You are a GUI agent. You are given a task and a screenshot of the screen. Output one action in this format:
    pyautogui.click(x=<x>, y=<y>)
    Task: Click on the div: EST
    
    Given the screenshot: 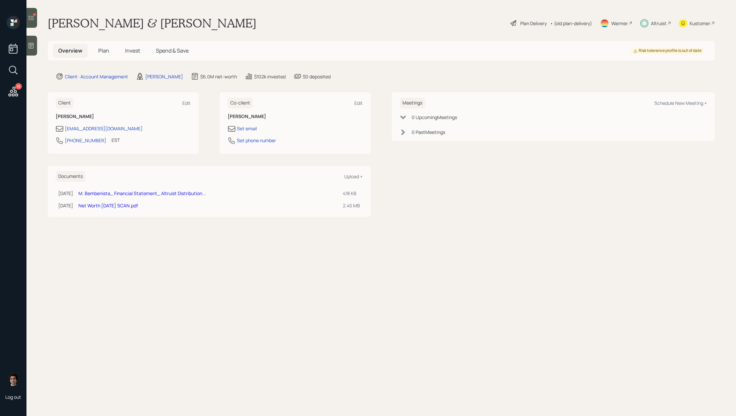 What is the action you would take?
    pyautogui.click(x=116, y=140)
    